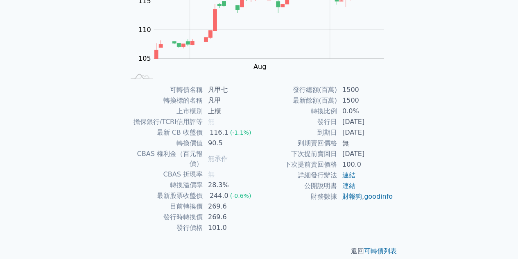  Describe the element at coordinates (164, 111) in the screenshot. I see `td: 上市櫃別` at that location.